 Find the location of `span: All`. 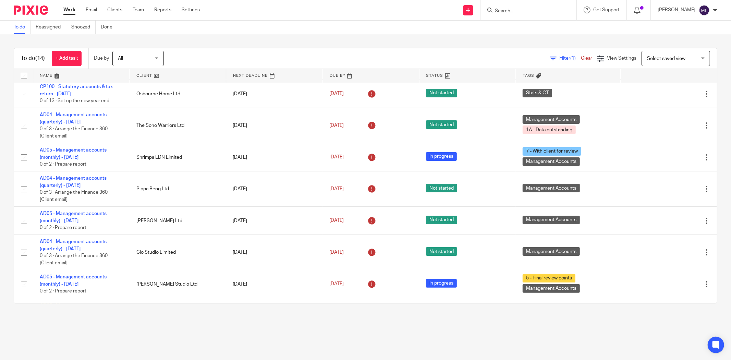

span: All is located at coordinates (120, 59).